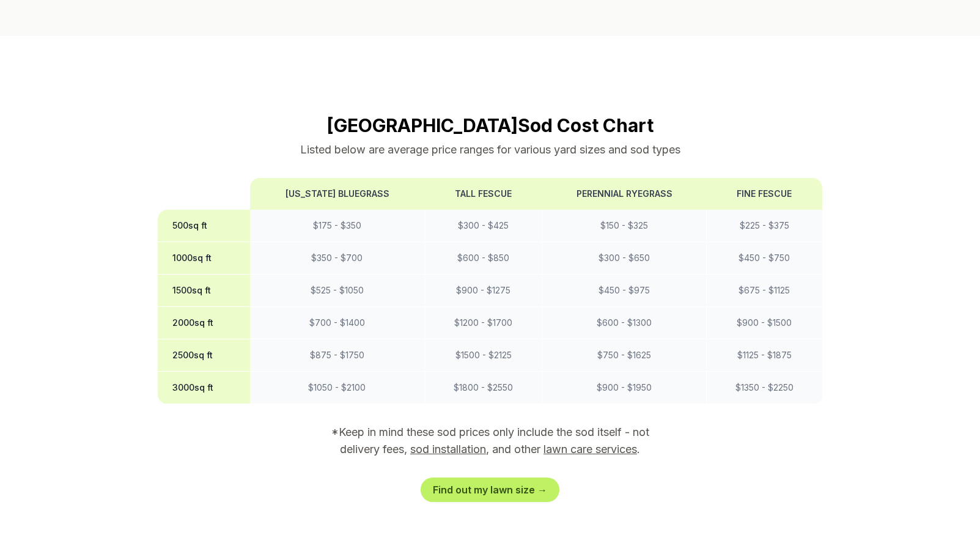 This screenshot has height=535, width=980. What do you see at coordinates (490, 150) in the screenshot?
I see `p: Listed below are average price ranges for various yard sizes and sod types` at bounding box center [490, 150].